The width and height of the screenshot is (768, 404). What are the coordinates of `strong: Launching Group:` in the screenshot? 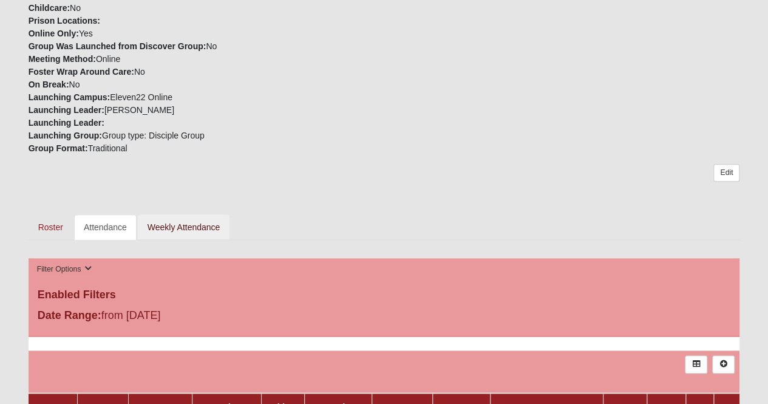 It's located at (65, 135).